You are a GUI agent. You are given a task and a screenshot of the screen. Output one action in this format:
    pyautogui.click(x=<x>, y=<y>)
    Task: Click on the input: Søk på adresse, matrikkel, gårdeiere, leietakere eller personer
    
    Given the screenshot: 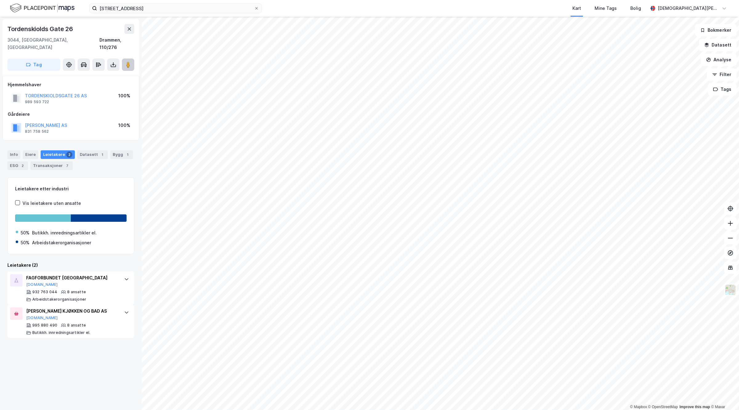 What is the action you would take?
    pyautogui.click(x=176, y=8)
    